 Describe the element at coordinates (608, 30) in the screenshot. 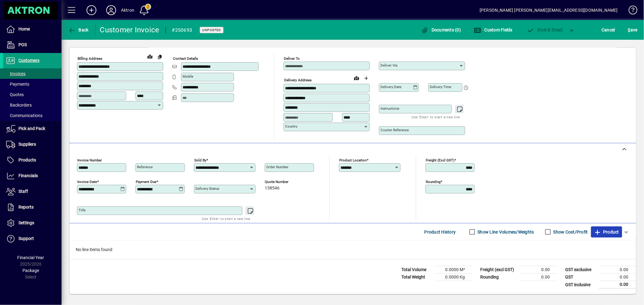

I see `button: Cancel` at that location.